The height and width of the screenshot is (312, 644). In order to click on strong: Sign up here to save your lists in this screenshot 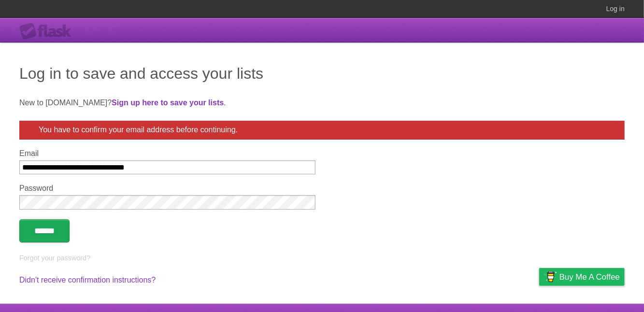, I will do `click(167, 102)`.